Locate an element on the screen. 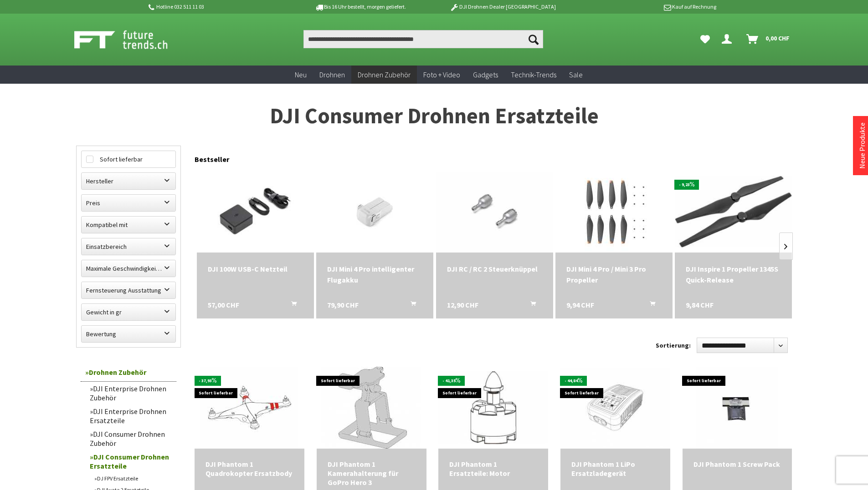 The height and width of the screenshot is (490, 868). img: Shop Futuretrends - zur Startseite wechseln is located at coordinates (130, 40).